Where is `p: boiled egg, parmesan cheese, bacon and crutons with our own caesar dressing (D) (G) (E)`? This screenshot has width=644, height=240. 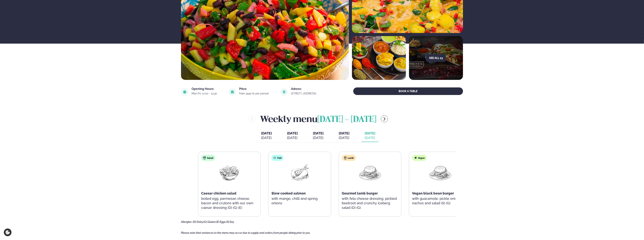
p: boiled egg, parmesan cheese, bacon and crutons with our own caesar dressing (D) (G) (E) is located at coordinates (229, 203).